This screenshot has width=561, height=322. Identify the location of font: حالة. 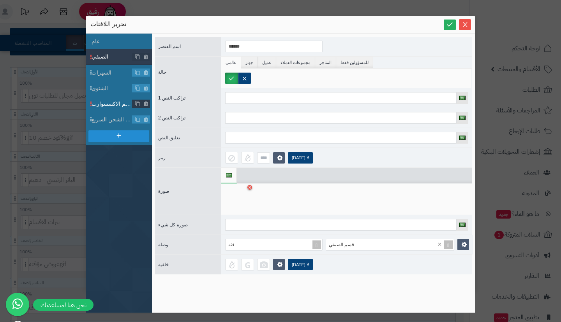
(162, 72).